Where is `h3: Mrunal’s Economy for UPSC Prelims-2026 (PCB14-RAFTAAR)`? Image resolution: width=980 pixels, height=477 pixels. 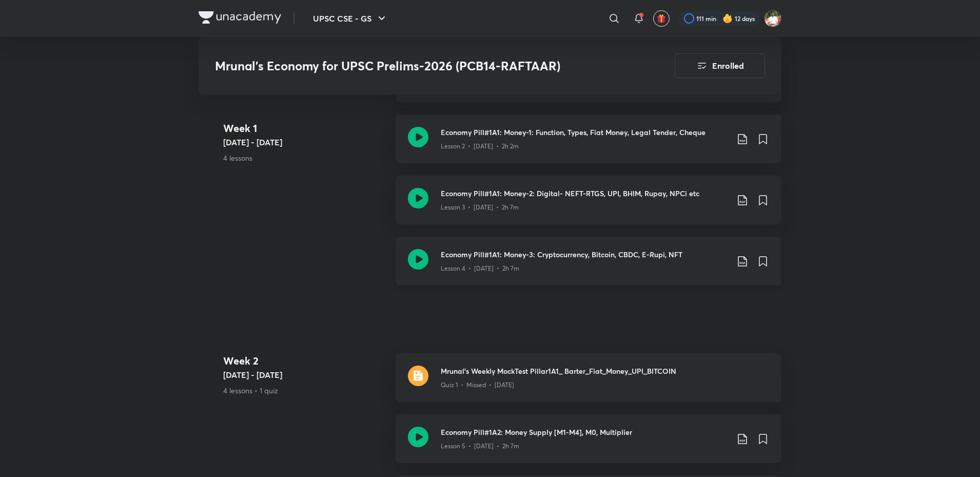 h3: Mrunal’s Economy for UPSC Prelims-2026 (PCB14-RAFTAAR) is located at coordinates (416, 66).